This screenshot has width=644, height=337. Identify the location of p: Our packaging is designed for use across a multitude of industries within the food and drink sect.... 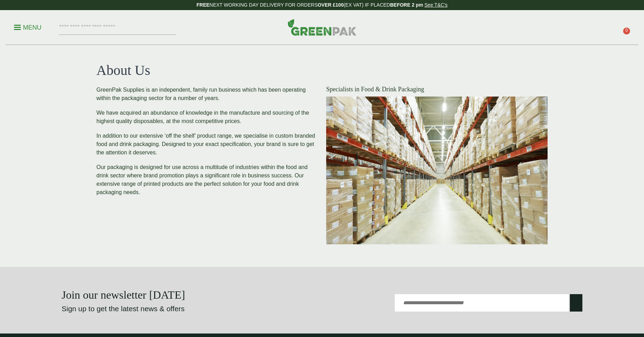
(207, 180).